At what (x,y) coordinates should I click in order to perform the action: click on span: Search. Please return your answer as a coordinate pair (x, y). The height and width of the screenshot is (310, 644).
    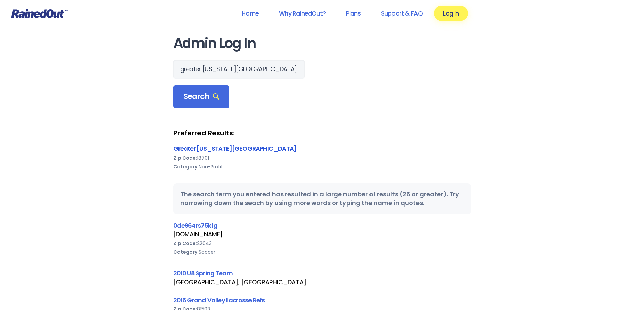
    Looking at the image, I should click on (202, 97).